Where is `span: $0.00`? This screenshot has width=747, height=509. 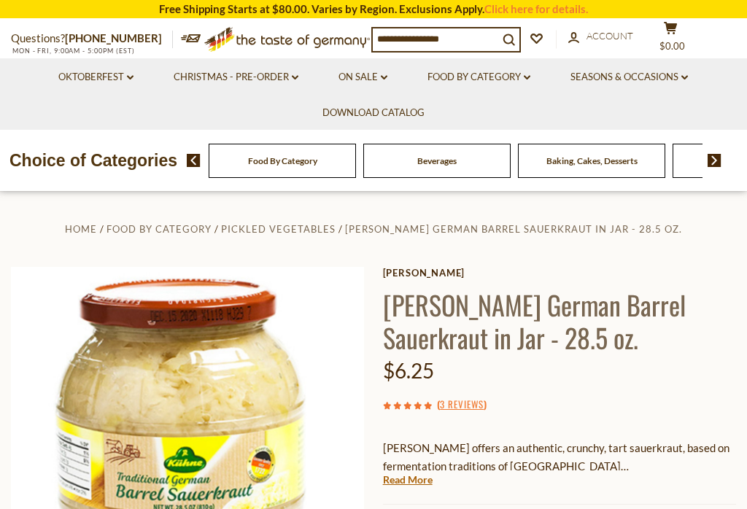
span: $0.00 is located at coordinates (672, 46).